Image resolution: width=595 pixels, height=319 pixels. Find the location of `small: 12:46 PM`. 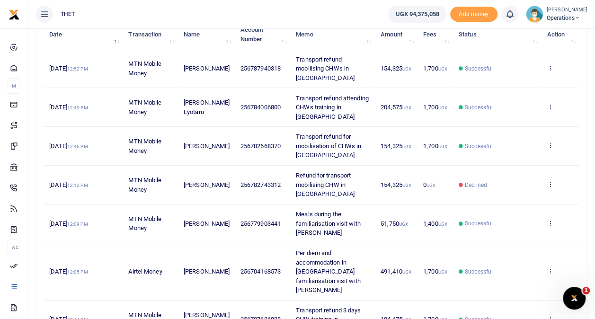

small: 12:46 PM is located at coordinates (78, 146).